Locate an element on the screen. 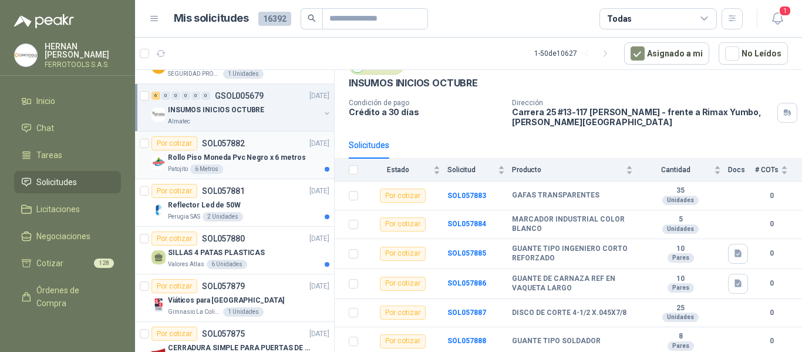 Image resolution: width=802 pixels, height=352 pixels. a: Inicio is located at coordinates (68, 101).